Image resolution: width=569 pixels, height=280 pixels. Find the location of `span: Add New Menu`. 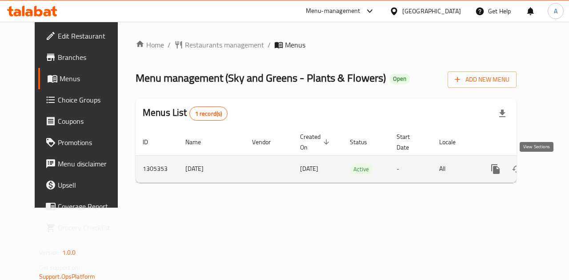

span: Add New Menu is located at coordinates (482, 80).